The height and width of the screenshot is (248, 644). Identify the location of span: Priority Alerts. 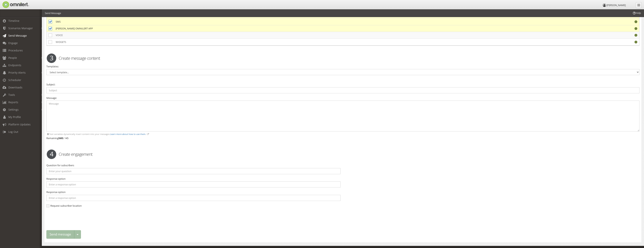
(17, 72).